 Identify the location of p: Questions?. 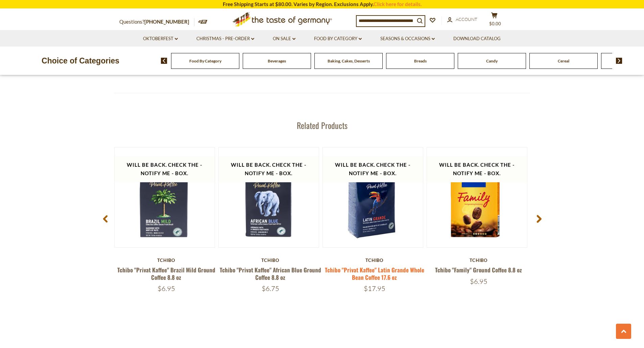
(157, 22).